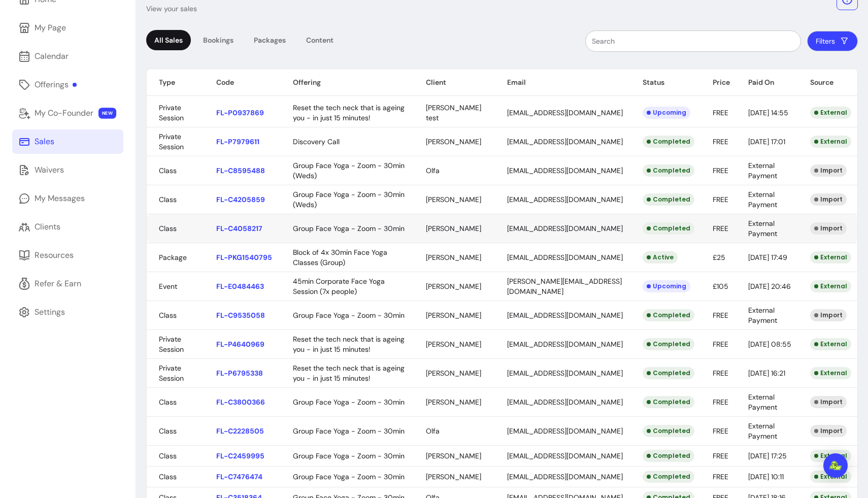 This screenshot has height=498, width=868. Describe the element at coordinates (67, 85) in the screenshot. I see `a: Offerings` at that location.